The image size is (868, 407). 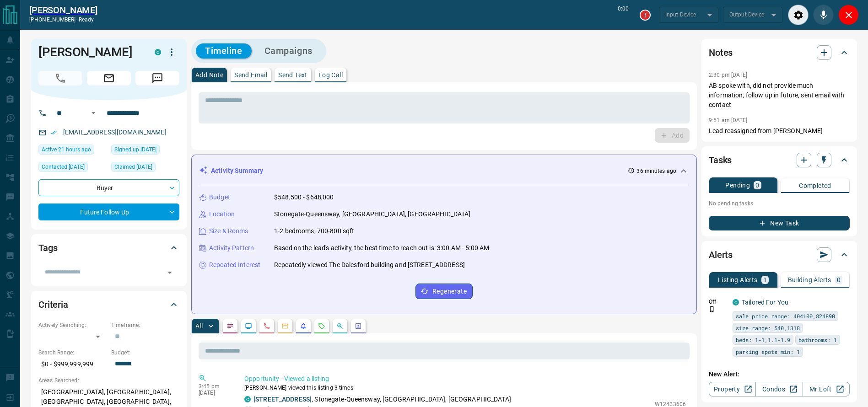 I want to click on div: Tasks, so click(x=779, y=160).